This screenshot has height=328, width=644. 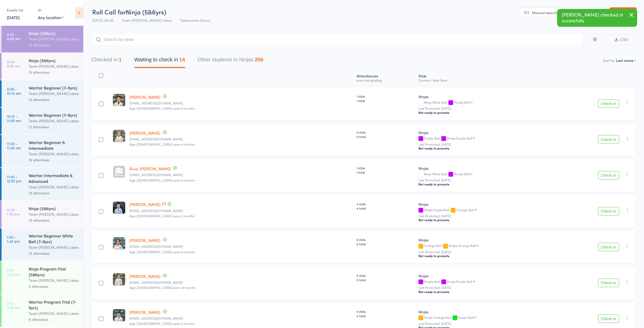 What do you see at coordinates (609, 60) in the screenshot?
I see `label: Sort by` at bounding box center [609, 60].